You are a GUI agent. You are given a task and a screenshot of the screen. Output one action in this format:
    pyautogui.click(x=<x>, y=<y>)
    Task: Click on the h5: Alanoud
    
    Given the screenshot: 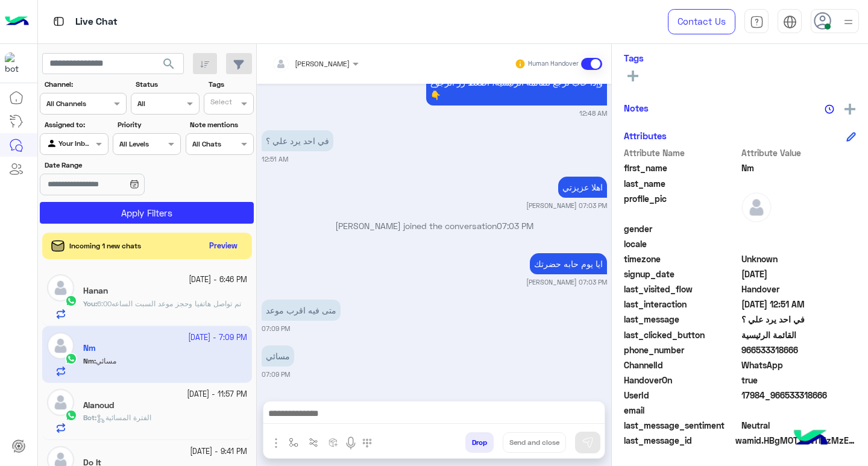 What is the action you would take?
    pyautogui.click(x=98, y=405)
    